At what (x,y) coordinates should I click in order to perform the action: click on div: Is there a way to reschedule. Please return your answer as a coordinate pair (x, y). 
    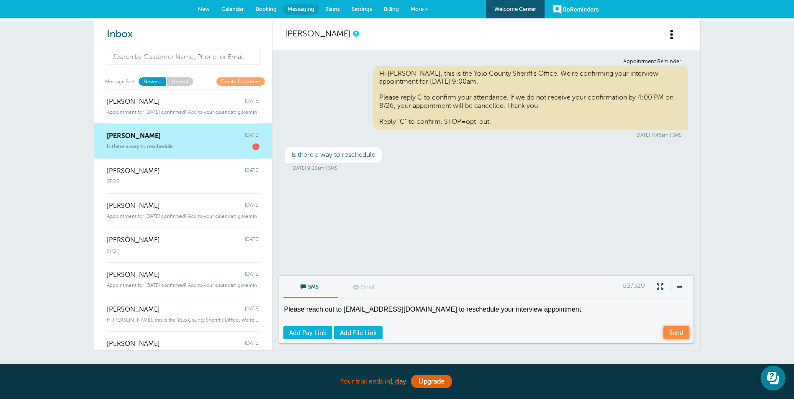
    Looking at the image, I should click on (333, 155).